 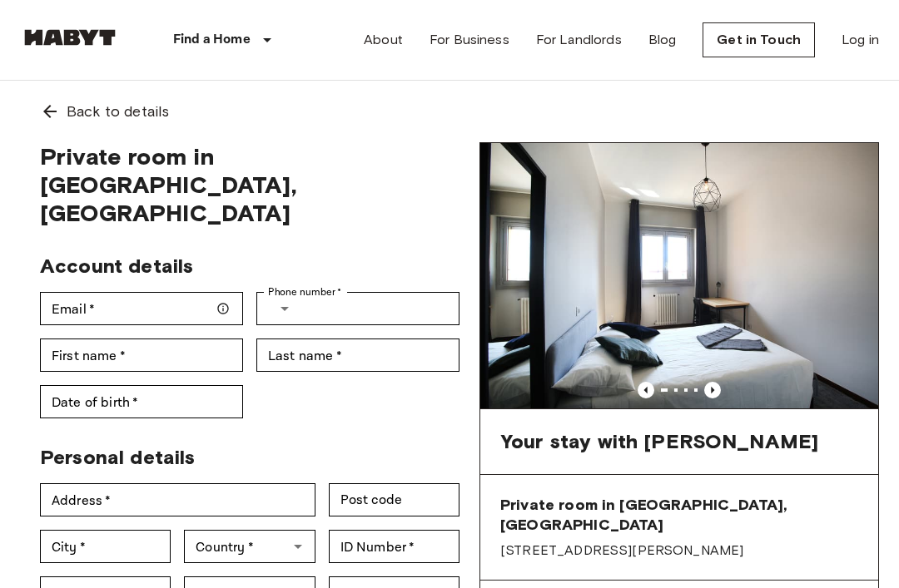 I want to click on div: Email, so click(x=141, y=309).